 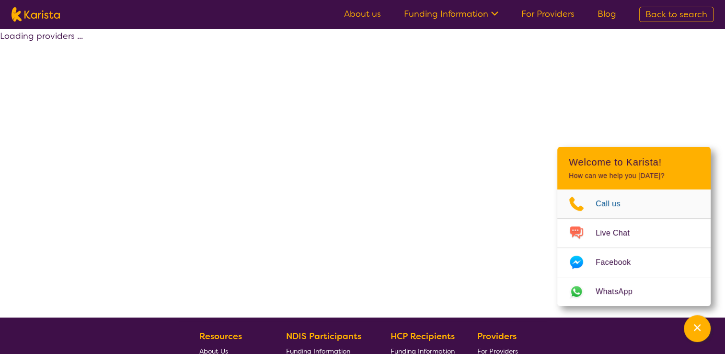 What do you see at coordinates (35, 14) in the screenshot?
I see `img: Karista logo` at bounding box center [35, 14].